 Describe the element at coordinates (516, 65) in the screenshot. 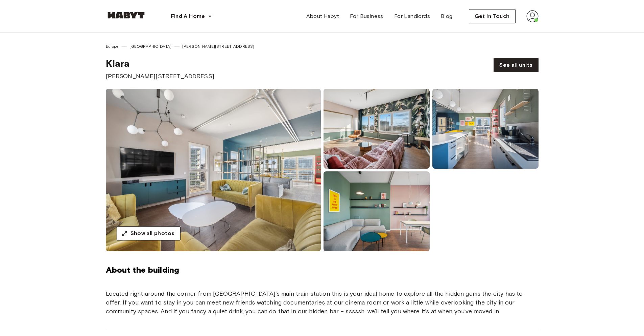

I see `a: See all units` at that location.